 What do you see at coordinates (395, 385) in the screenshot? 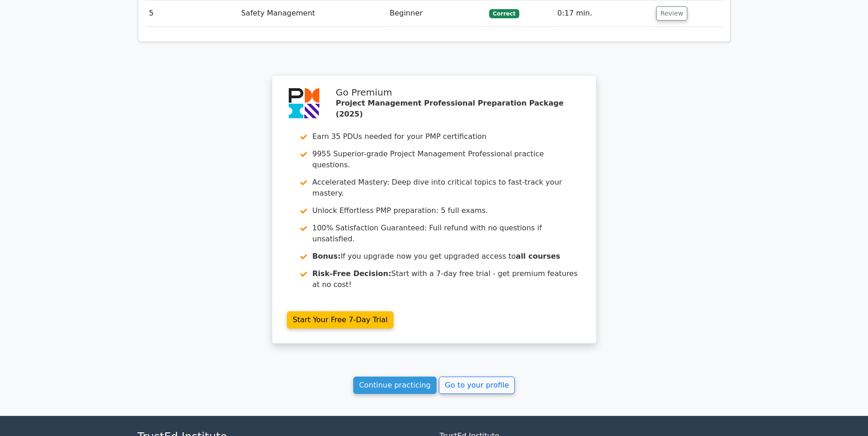
I see `a: Continue practicing` at bounding box center [395, 385].